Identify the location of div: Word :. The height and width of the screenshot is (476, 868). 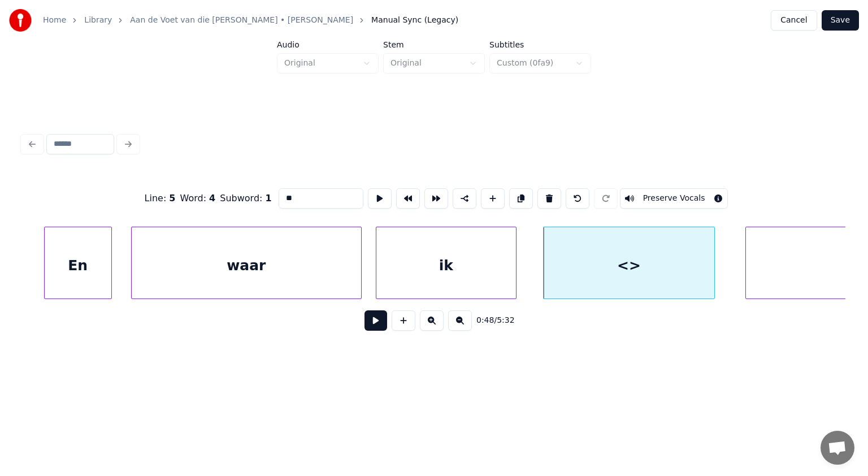
(198, 198).